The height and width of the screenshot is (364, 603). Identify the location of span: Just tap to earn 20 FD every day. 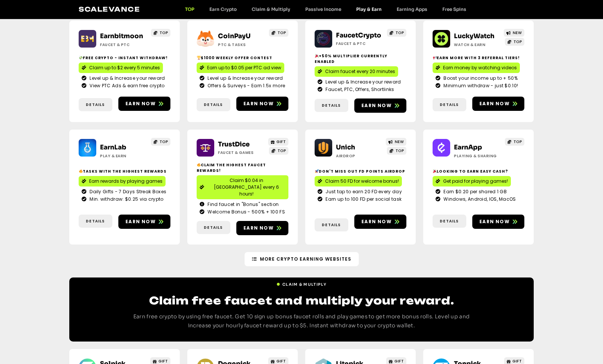
(363, 192).